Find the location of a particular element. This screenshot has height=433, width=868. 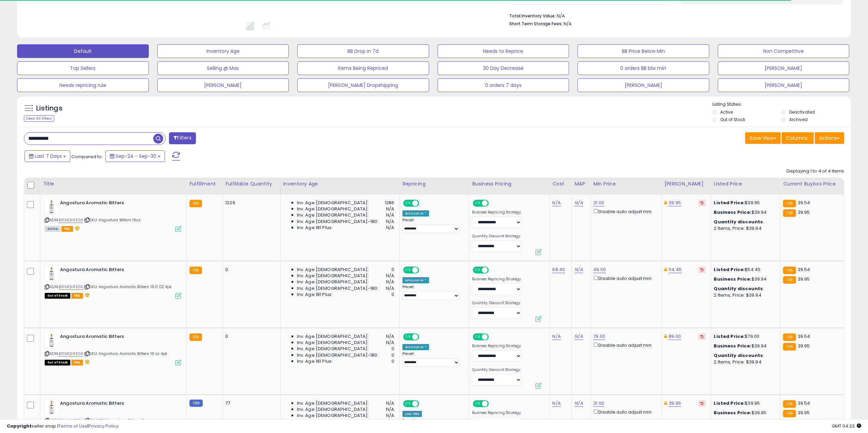

span: FBA is located at coordinates (77, 296).